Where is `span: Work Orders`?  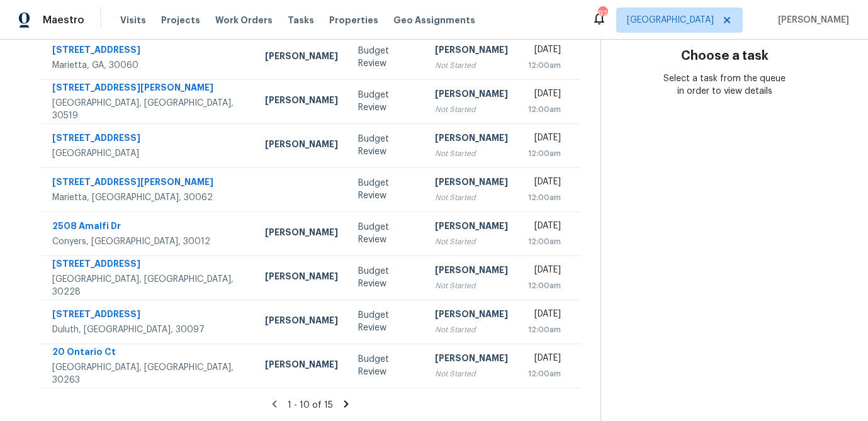 span: Work Orders is located at coordinates (243, 20).